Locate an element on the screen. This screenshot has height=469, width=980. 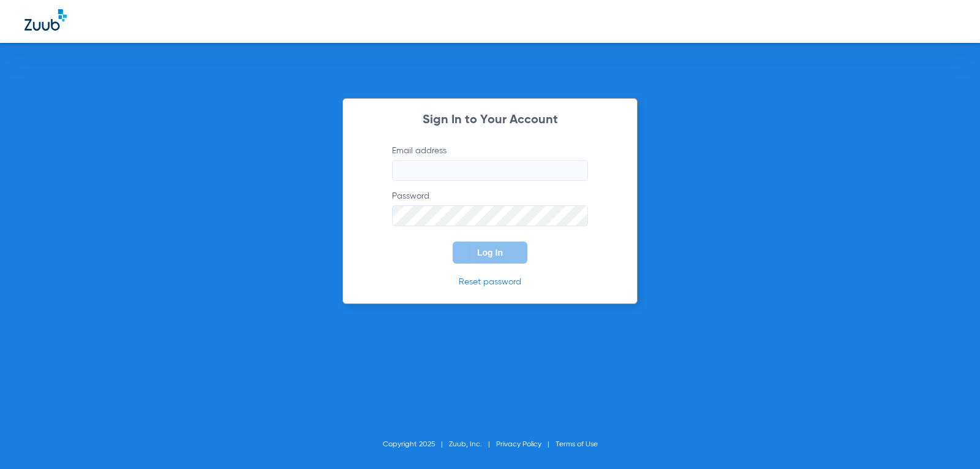
a: Terms of Use is located at coordinates (577, 444).